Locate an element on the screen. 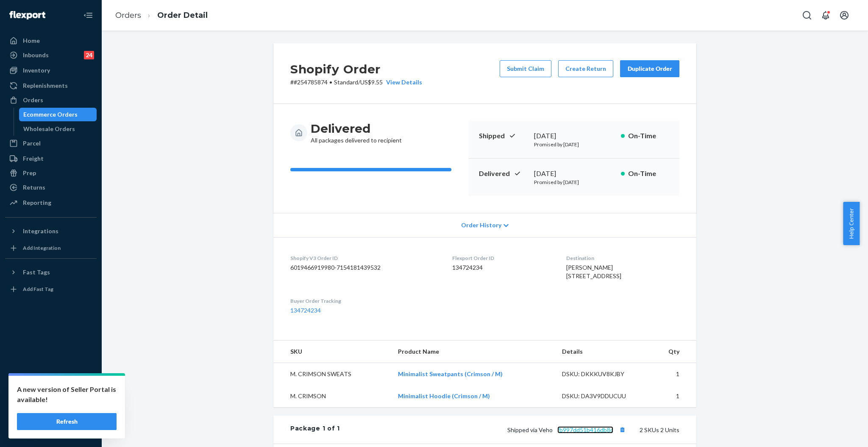 The width and height of the screenshot is (868, 447). div: Prep is located at coordinates (29, 173).